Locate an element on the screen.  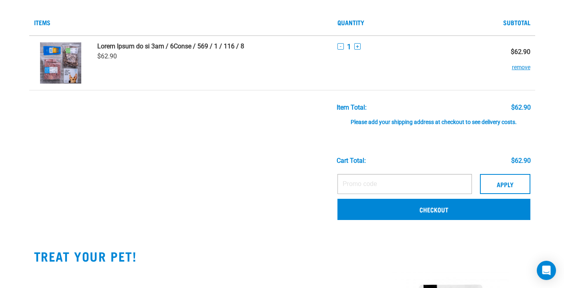
div: Please add your shipping address at checkout to see delivery costs. is located at coordinates (434, 119).